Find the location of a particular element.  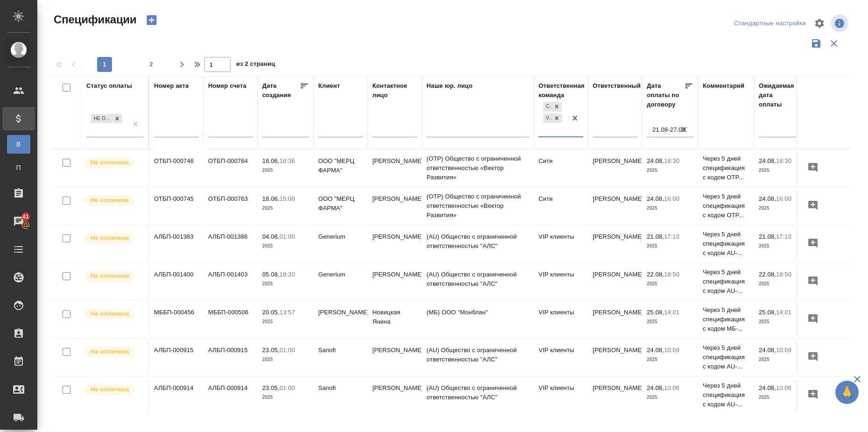

p: 18:20 is located at coordinates (287, 274).